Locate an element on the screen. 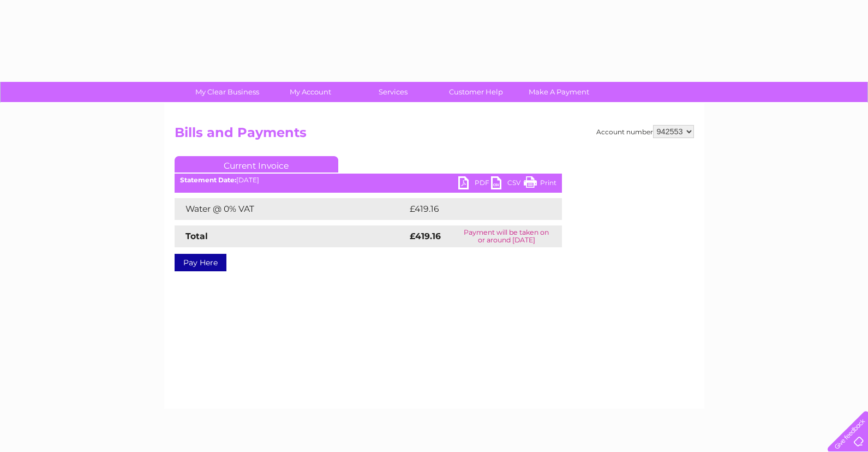  a: Make A Payment is located at coordinates (559, 92).